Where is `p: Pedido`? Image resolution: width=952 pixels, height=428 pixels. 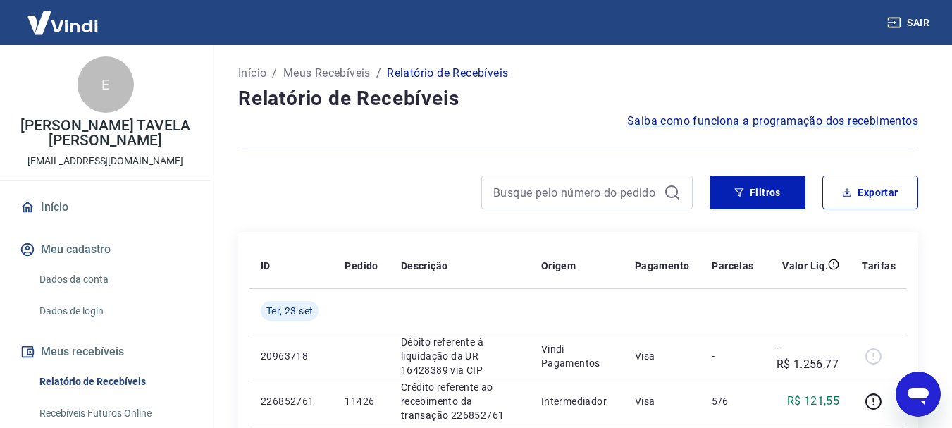
p: Pedido is located at coordinates (361, 266).